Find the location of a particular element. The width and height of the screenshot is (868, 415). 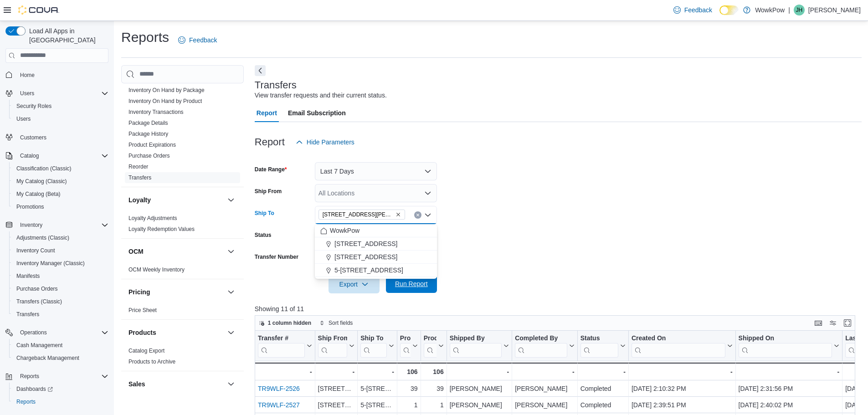

span: Home is located at coordinates (27, 75).